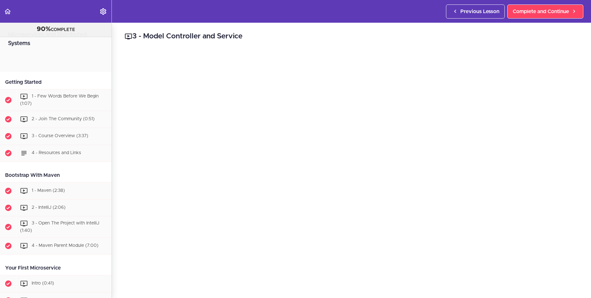 This screenshot has height=298, width=591. I want to click on span: 90%, so click(44, 29).